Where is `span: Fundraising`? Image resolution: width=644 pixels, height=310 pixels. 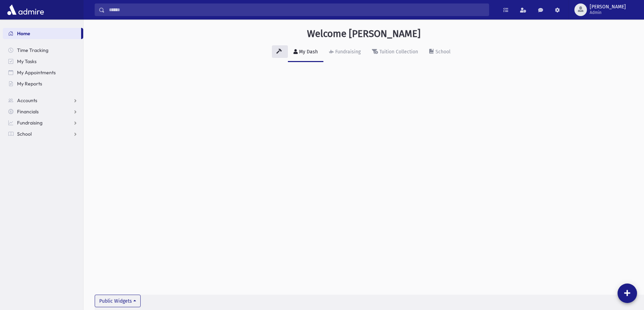
span: Fundraising is located at coordinates (30, 123).